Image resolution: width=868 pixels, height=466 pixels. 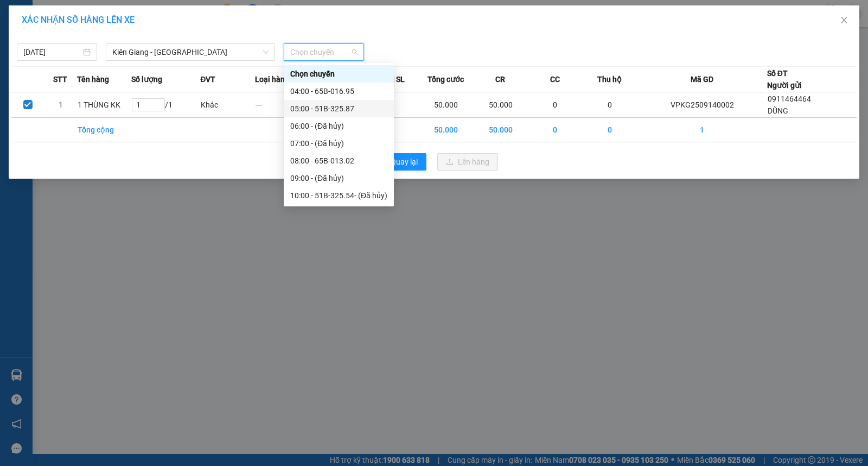 What do you see at coordinates (166, 105) in the screenshot?
I see `td: / 1` at bounding box center [166, 105].